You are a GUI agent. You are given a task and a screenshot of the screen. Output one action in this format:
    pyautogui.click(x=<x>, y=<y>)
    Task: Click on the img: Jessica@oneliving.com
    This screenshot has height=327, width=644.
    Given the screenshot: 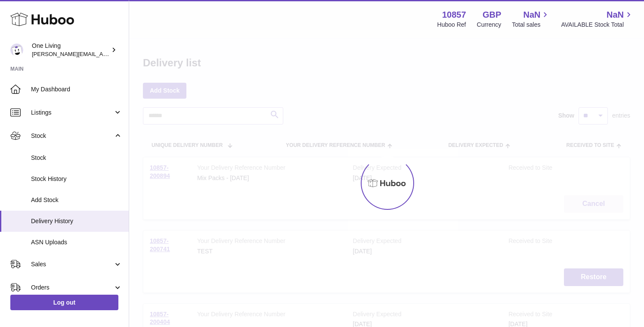 What is the action you would take?
    pyautogui.click(x=17, y=50)
    